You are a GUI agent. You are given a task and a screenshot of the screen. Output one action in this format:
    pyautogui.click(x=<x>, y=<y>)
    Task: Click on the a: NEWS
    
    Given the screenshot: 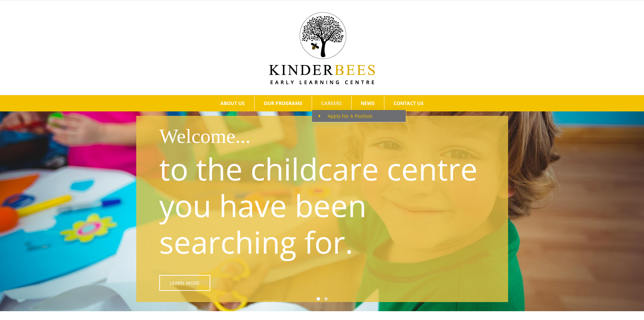 What is the action you would take?
    pyautogui.click(x=368, y=103)
    